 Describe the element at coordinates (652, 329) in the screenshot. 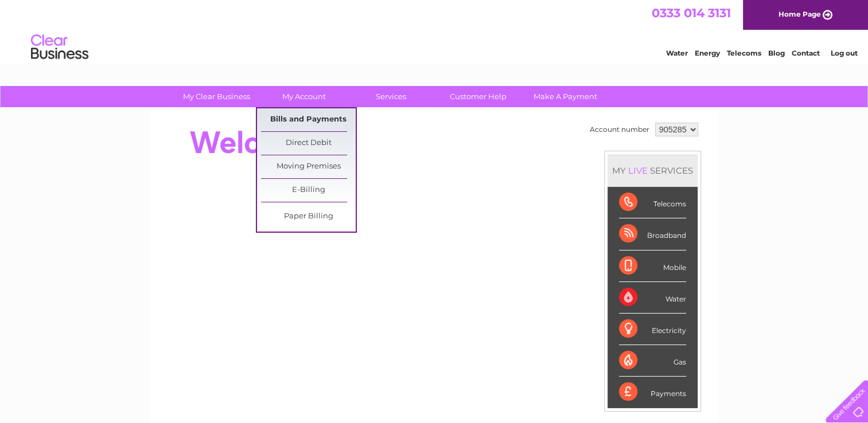

I see `div: Electricity` at that location.